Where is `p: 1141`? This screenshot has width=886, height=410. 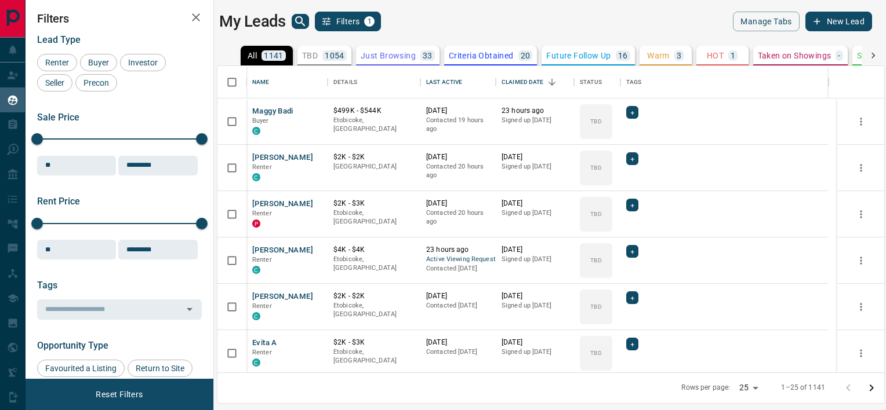 p: 1141 is located at coordinates (274, 56).